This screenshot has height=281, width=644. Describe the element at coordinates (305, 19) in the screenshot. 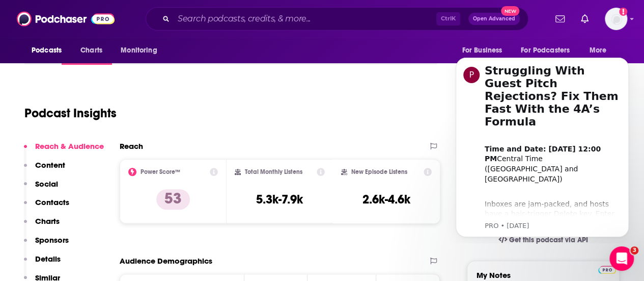

I see `input: Search podcasts, credits, & more...` at that location.